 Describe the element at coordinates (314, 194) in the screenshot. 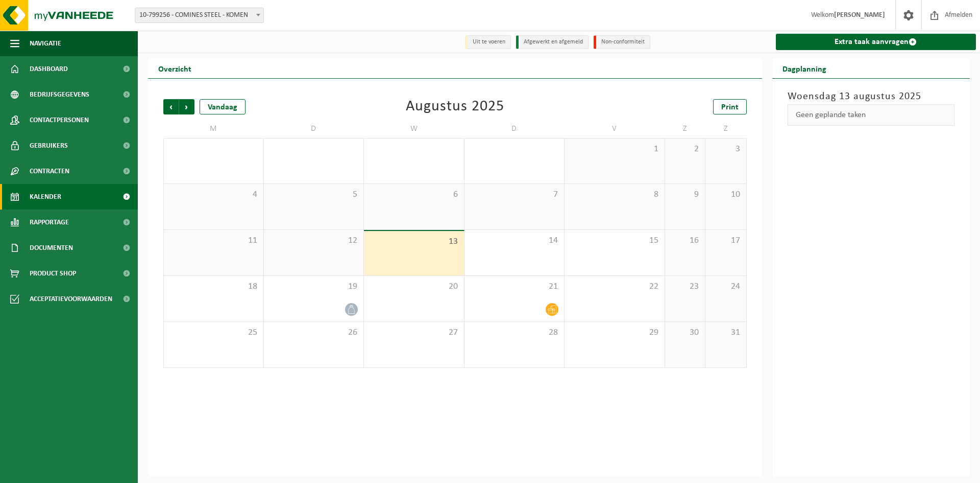

I see `span: 5` at that location.